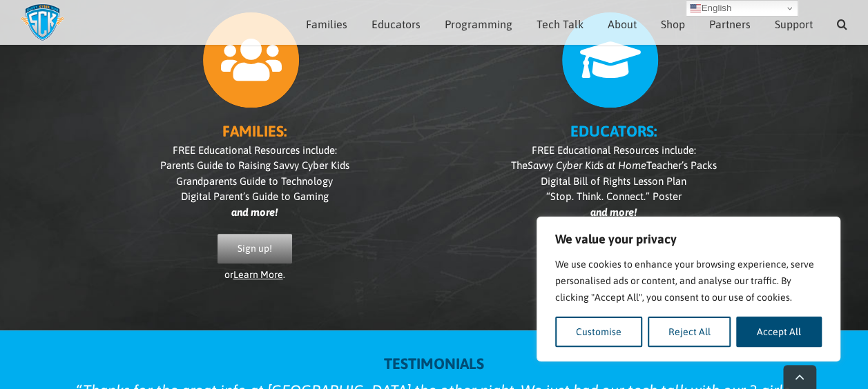 This screenshot has height=389, width=868. Describe the element at coordinates (327, 24) in the screenshot. I see `span: Families` at that location.